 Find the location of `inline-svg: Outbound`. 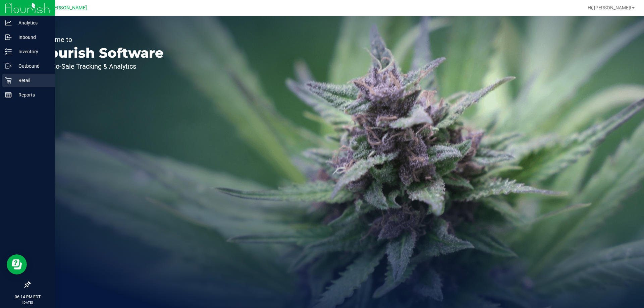

inline-svg: Outbound is located at coordinates (8, 66).